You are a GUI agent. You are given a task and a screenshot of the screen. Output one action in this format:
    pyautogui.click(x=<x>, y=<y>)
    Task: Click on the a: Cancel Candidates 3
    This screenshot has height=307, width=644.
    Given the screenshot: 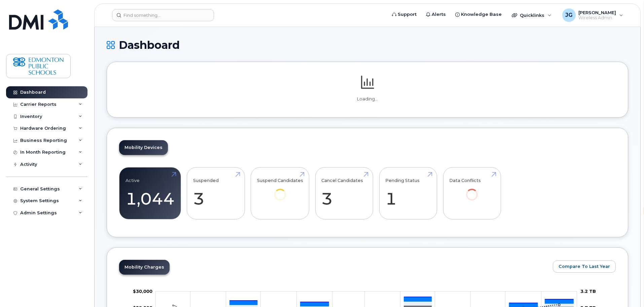 What is the action you would take?
    pyautogui.click(x=344, y=193)
    